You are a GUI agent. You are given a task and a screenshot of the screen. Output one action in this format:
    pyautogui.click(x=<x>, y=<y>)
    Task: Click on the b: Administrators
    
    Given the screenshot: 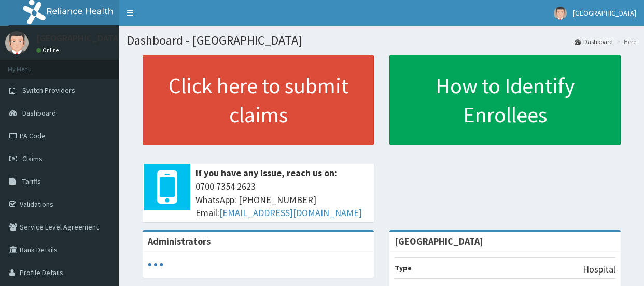 What is the action you would take?
    pyautogui.click(x=179, y=241)
    